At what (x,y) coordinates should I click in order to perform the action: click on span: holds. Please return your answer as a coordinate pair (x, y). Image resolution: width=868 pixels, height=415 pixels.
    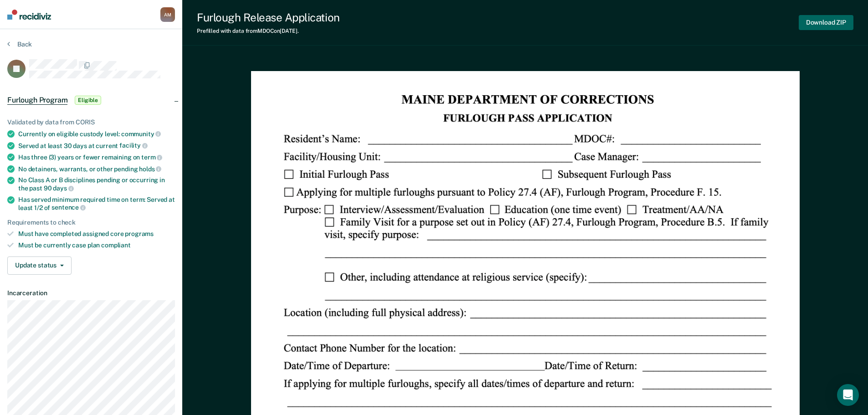
    Looking at the image, I should click on (150, 169).